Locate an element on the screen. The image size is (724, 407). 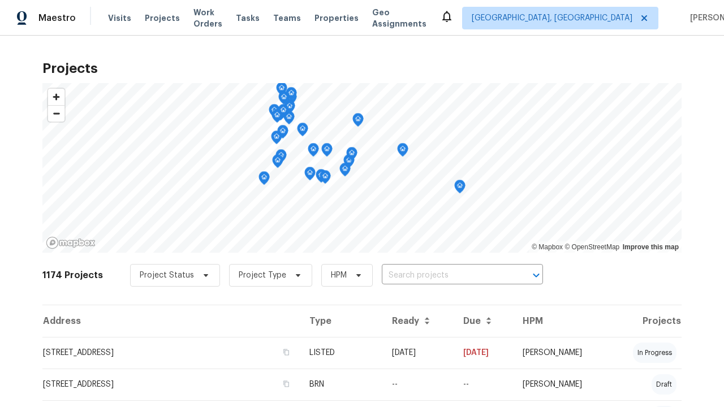
span: Project Status is located at coordinates (167, 276).